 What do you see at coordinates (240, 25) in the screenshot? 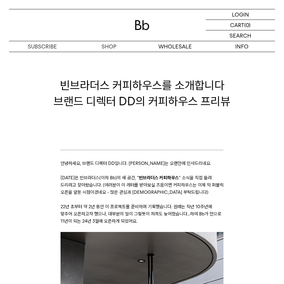
I see `a: CART (0)` at bounding box center [240, 25].